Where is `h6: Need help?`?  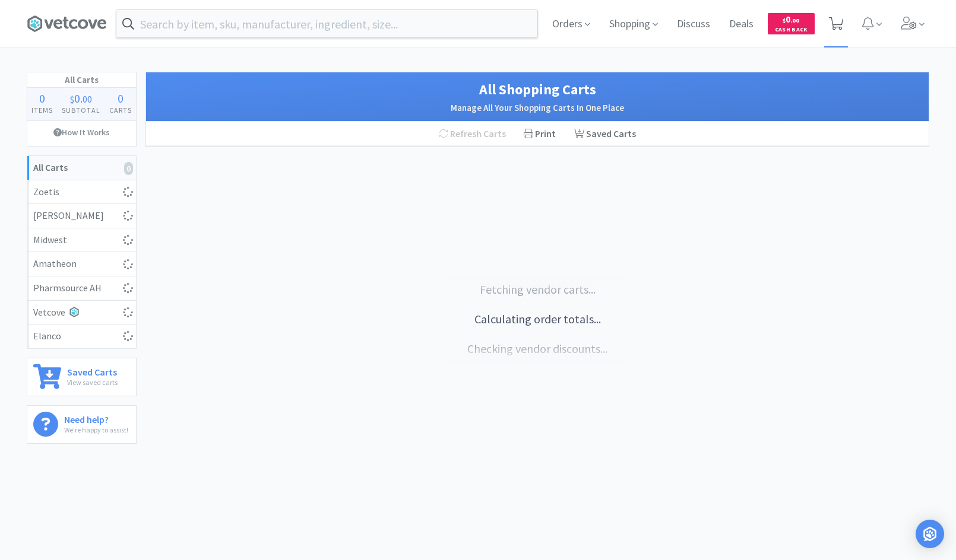 h6: Need help? is located at coordinates (96, 418).